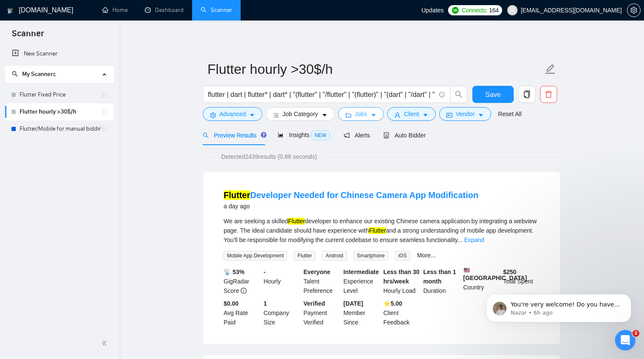  What do you see at coordinates (474, 10) in the screenshot?
I see `span: Connects:` at bounding box center [474, 10].